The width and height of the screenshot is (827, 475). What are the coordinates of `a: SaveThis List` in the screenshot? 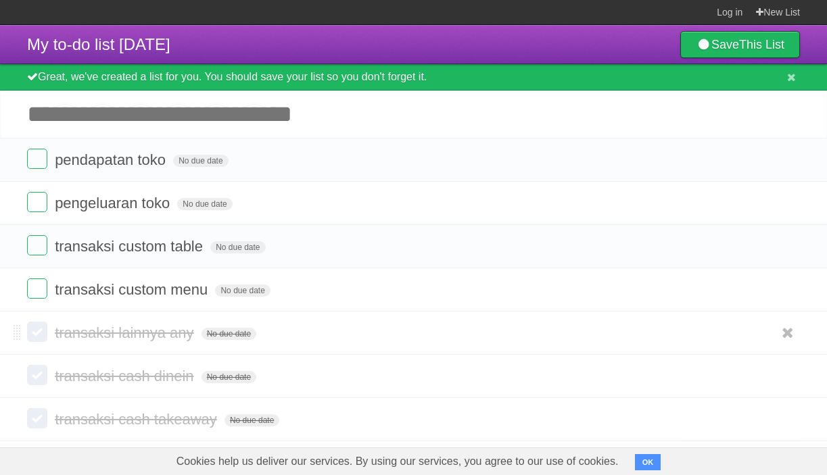 It's located at (739, 45).